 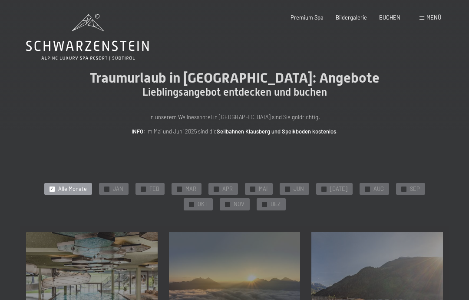 I want to click on span: SEP, so click(x=415, y=189).